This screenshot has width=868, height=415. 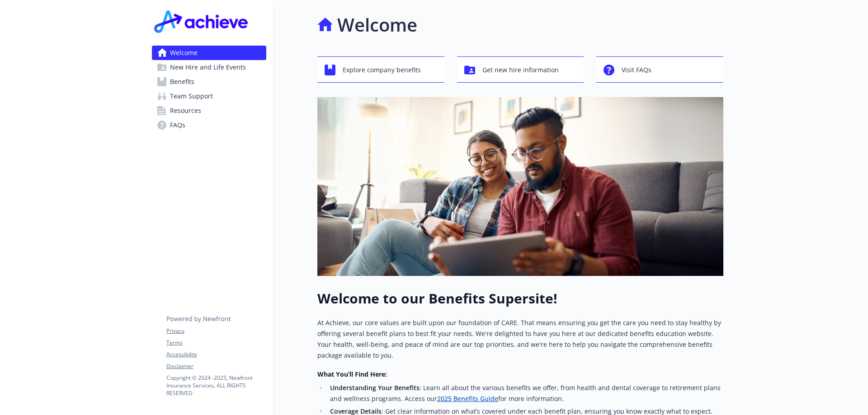 What do you see at coordinates (375, 387) in the screenshot?
I see `strong: Understanding Your Benefits` at bounding box center [375, 387].